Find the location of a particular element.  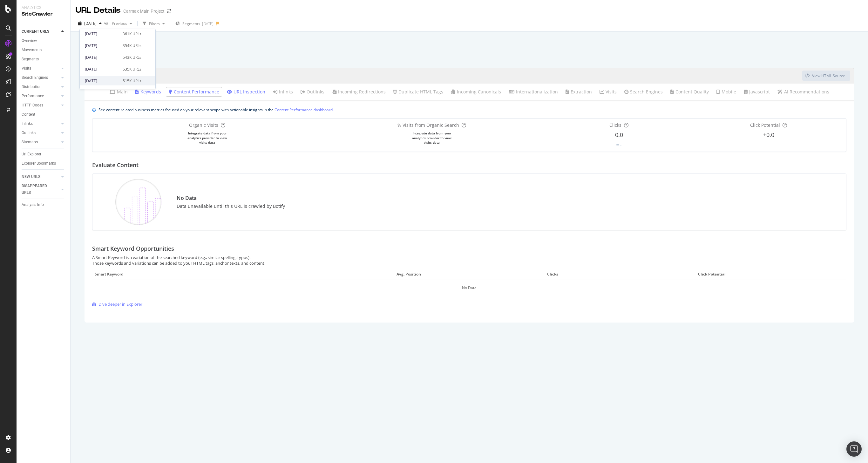

a: Extraction is located at coordinates (579, 92).